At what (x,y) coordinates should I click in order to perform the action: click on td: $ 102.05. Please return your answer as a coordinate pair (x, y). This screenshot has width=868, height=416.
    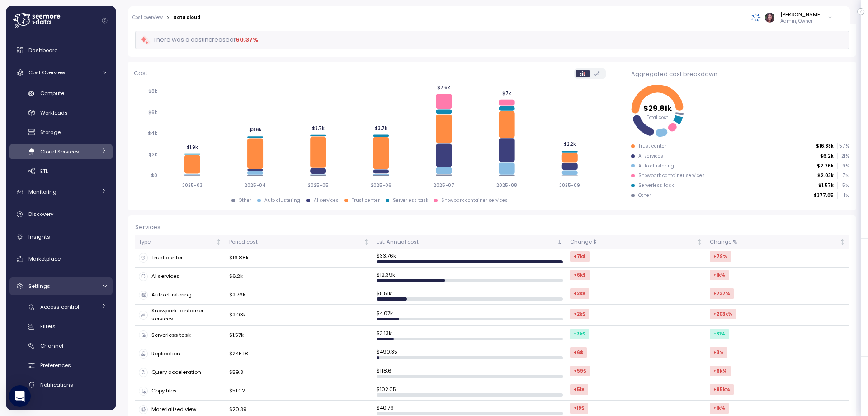
    Looking at the image, I should click on (470, 391).